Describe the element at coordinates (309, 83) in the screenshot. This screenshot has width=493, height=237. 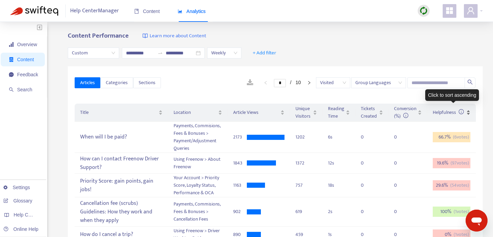
I see `button: right` at that location.